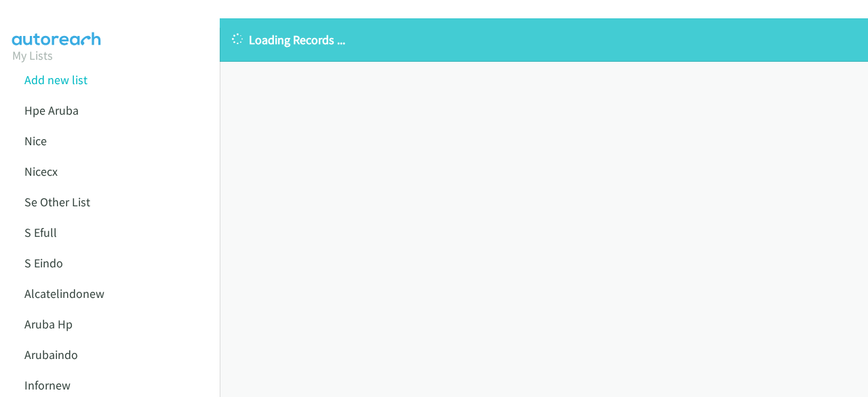 The width and height of the screenshot is (868, 397). Describe the element at coordinates (51, 354) in the screenshot. I see `a: Arubaindo` at that location.